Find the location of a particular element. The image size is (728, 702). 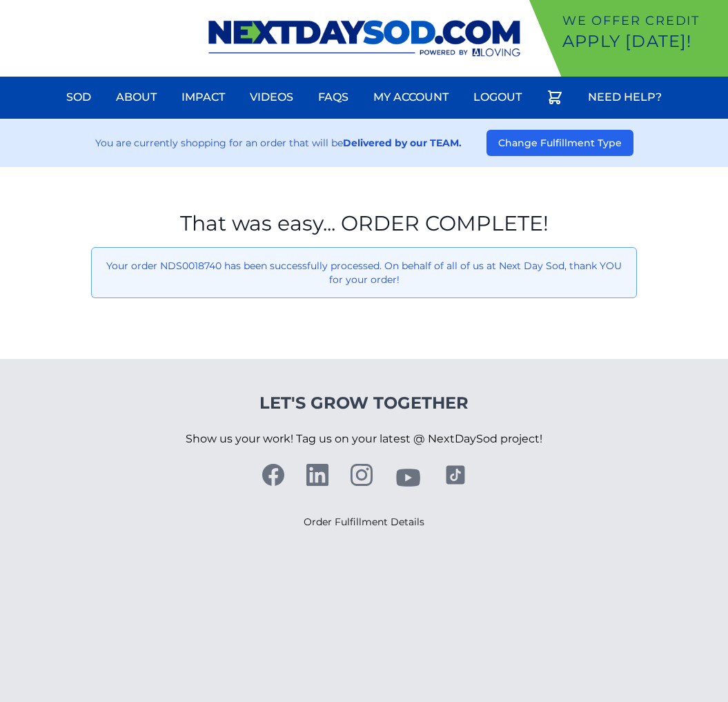

a: My Account is located at coordinates (410, 97).